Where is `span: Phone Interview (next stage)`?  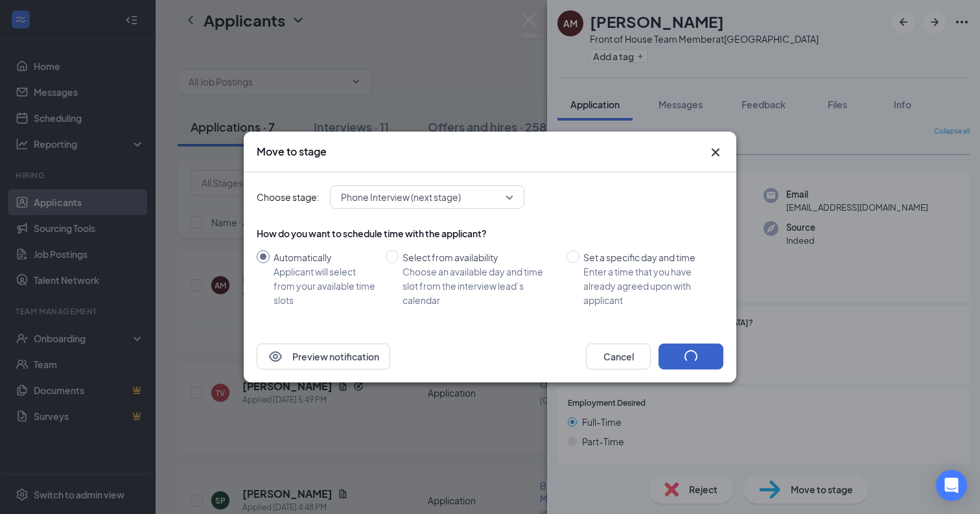
span: Phone Interview (next stage) is located at coordinates (400, 197).